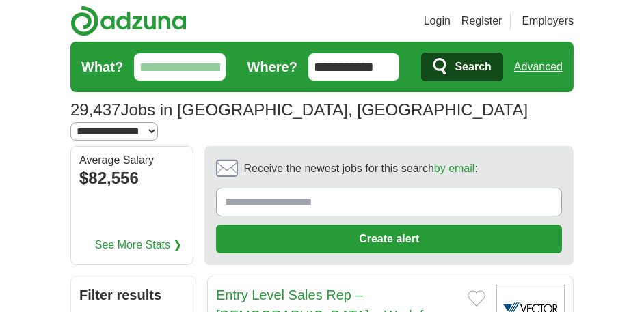 This screenshot has height=312, width=644. I want to click on div: $82,556, so click(132, 178).